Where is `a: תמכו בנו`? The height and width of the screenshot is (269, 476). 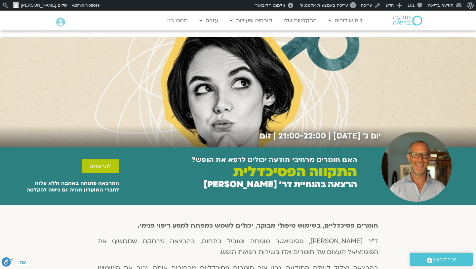
a: תמכו בנו is located at coordinates (178, 21).